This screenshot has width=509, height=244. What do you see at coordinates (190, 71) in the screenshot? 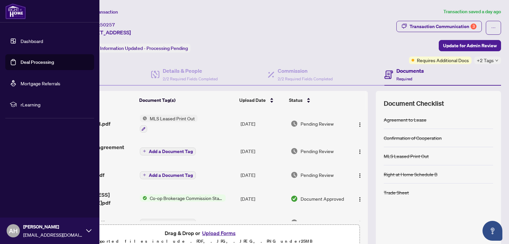
I see `h4: Details & People` at bounding box center [190, 71].